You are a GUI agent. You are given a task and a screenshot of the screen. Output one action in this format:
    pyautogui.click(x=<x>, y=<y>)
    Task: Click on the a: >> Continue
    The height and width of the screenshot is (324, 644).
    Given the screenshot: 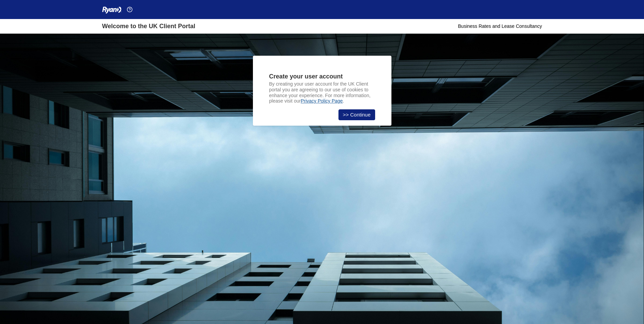 What is the action you would take?
    pyautogui.click(x=357, y=115)
    